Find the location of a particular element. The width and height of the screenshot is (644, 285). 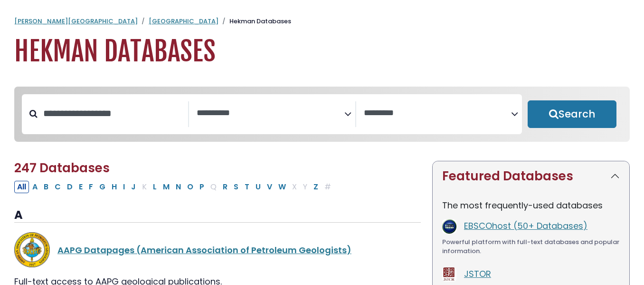

a: EBSCOhost (50+ Databases) is located at coordinates (526, 226).